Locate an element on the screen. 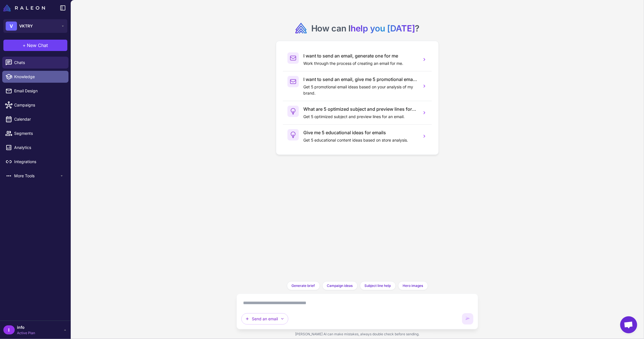  a: Open chat is located at coordinates (629, 325).